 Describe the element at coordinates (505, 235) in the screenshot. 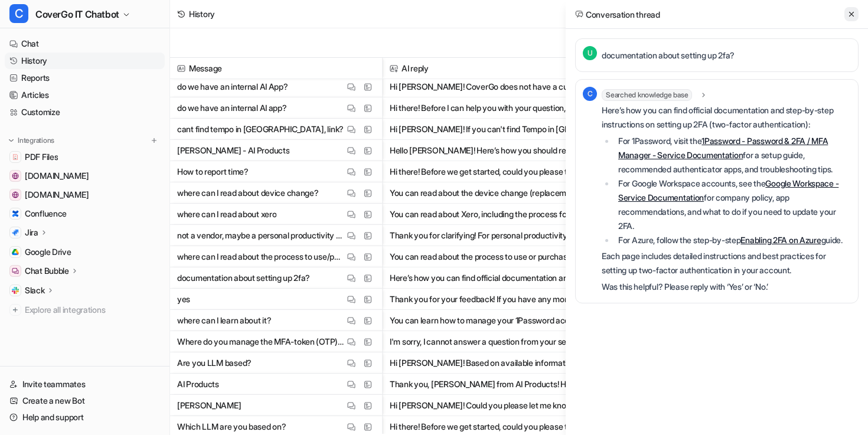

I see `button: Thank you for clarifying! For personal productivity tools or software (not vendors), you should f...` at that location.